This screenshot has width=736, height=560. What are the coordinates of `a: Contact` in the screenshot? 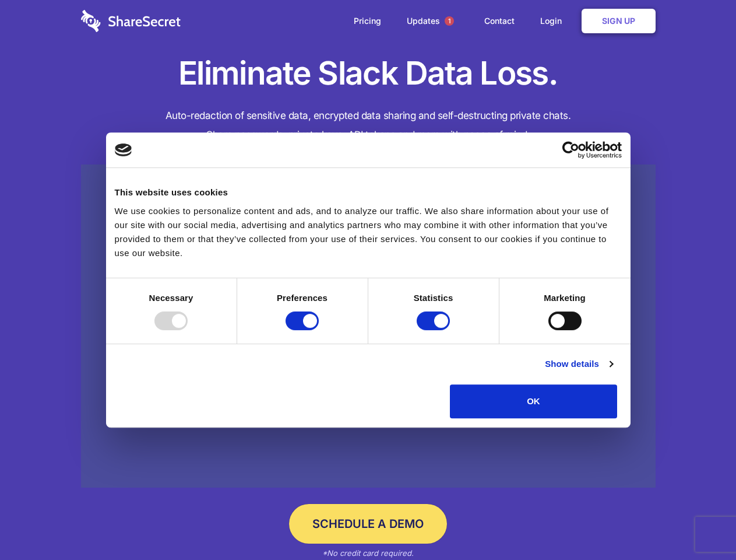 It's located at (499, 21).